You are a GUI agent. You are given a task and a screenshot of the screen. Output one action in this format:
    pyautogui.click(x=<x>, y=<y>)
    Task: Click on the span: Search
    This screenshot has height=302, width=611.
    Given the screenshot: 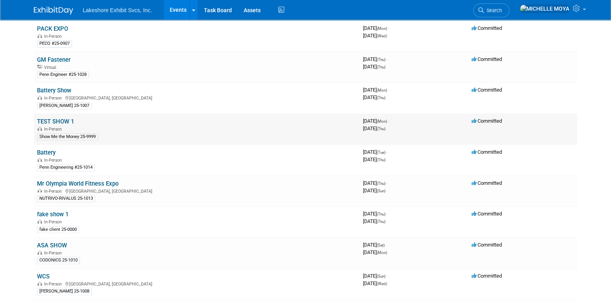 What is the action you would take?
    pyautogui.click(x=493, y=10)
    